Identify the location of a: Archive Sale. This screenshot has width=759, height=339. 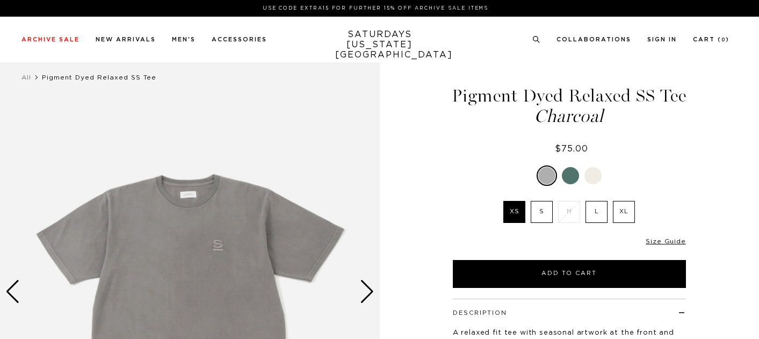
(50, 39).